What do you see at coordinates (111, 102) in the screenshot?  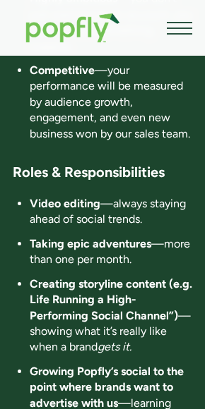 I see `li: —your performance will be measured by audience growth, engagement, and even new business won by o...` at bounding box center [111, 102].